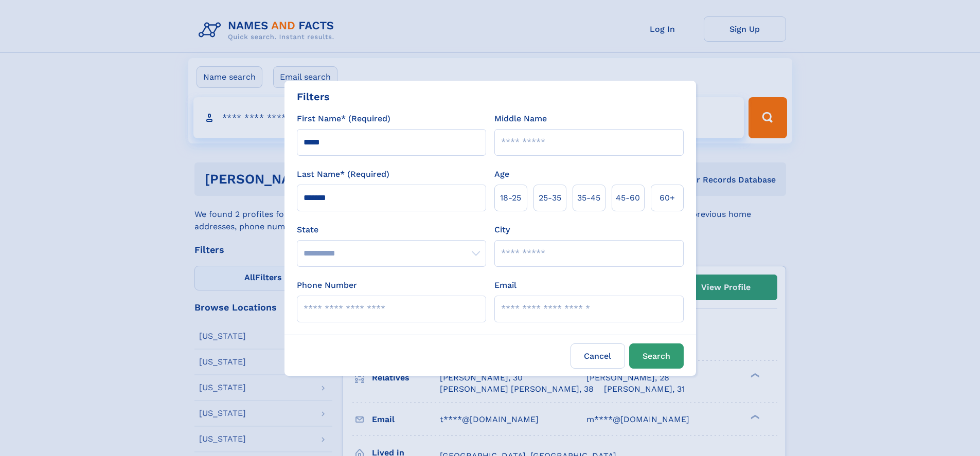 This screenshot has height=456, width=980. What do you see at coordinates (391, 230) in the screenshot?
I see `label: State` at bounding box center [391, 230].